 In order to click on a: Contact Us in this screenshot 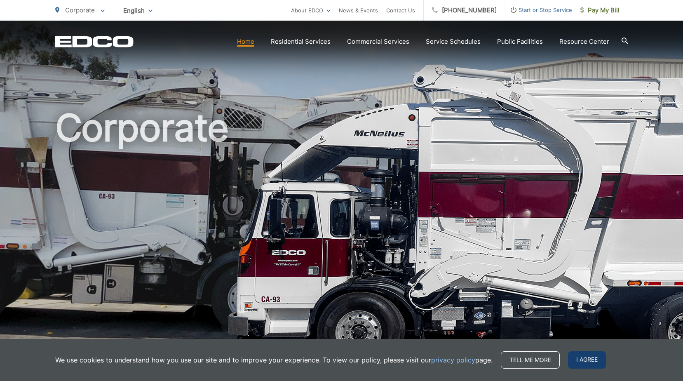, I will do `click(401, 10)`.